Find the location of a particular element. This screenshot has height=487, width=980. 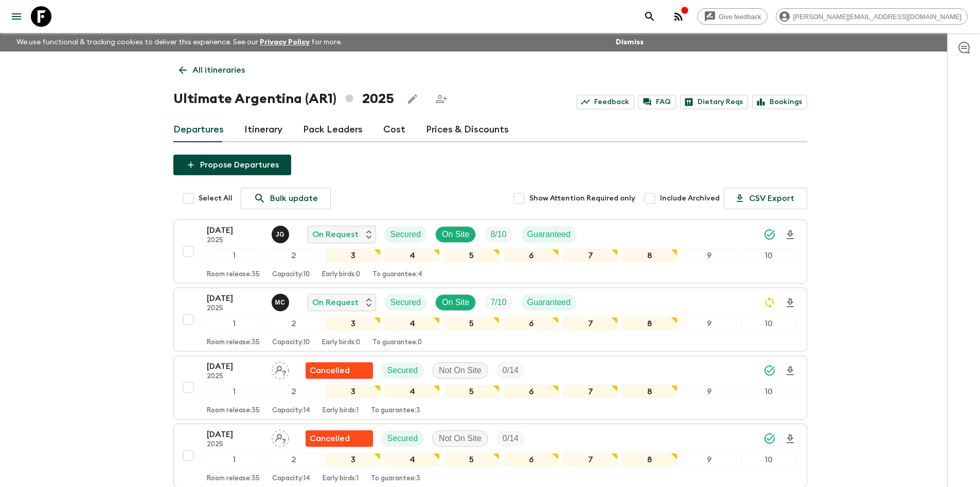

button: CSV Export is located at coordinates (766, 198).